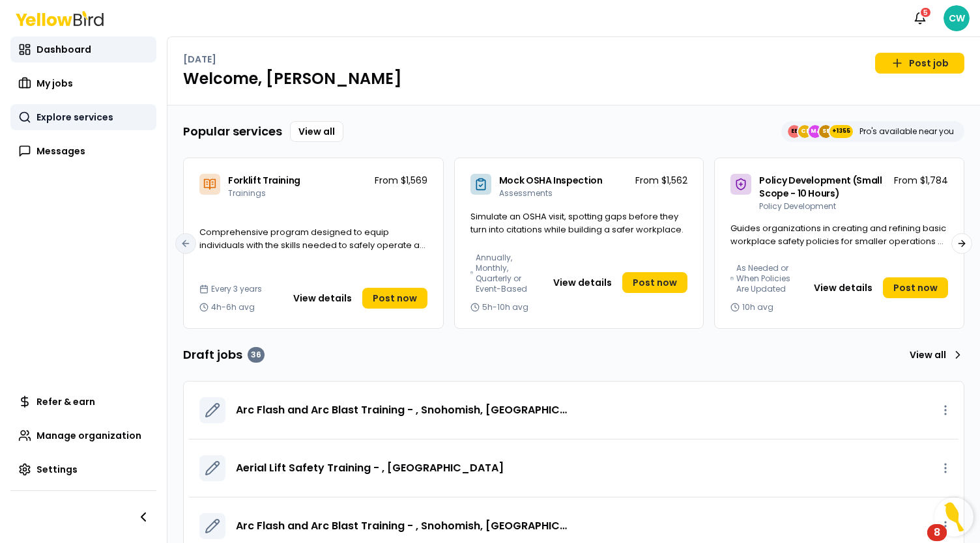 Image resolution: width=980 pixels, height=543 pixels. I want to click on h3: Popular services, so click(233, 131).